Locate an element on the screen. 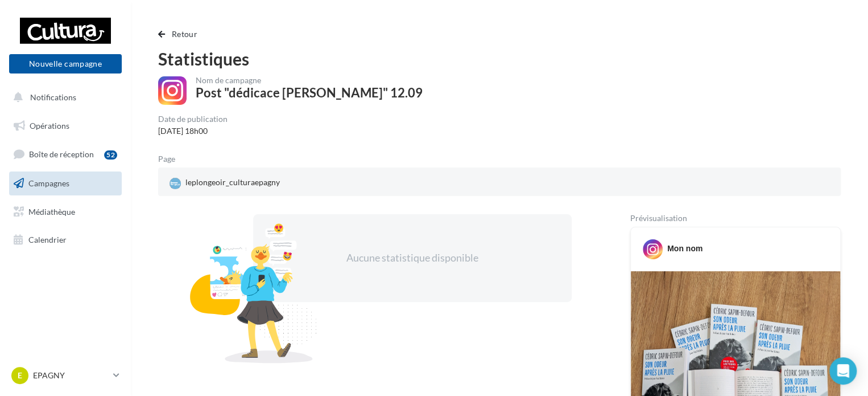 The height and width of the screenshot is (396, 868). span: Calendrier is located at coordinates (47, 239).